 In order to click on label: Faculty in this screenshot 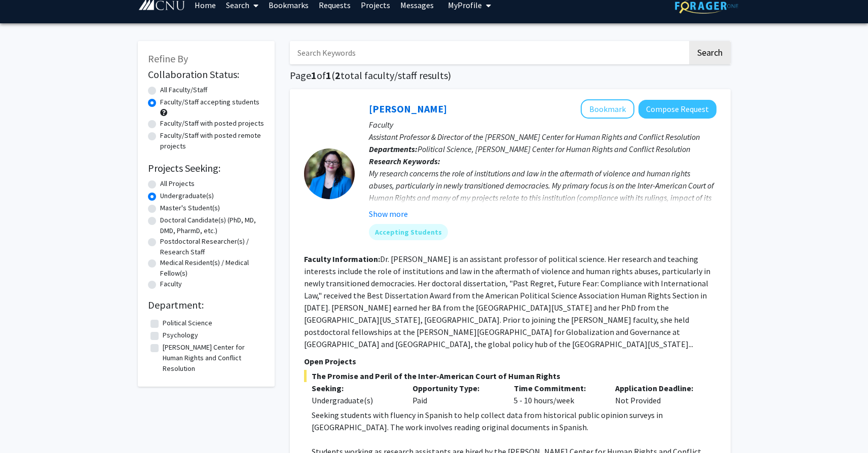, I will do `click(171, 284)`.